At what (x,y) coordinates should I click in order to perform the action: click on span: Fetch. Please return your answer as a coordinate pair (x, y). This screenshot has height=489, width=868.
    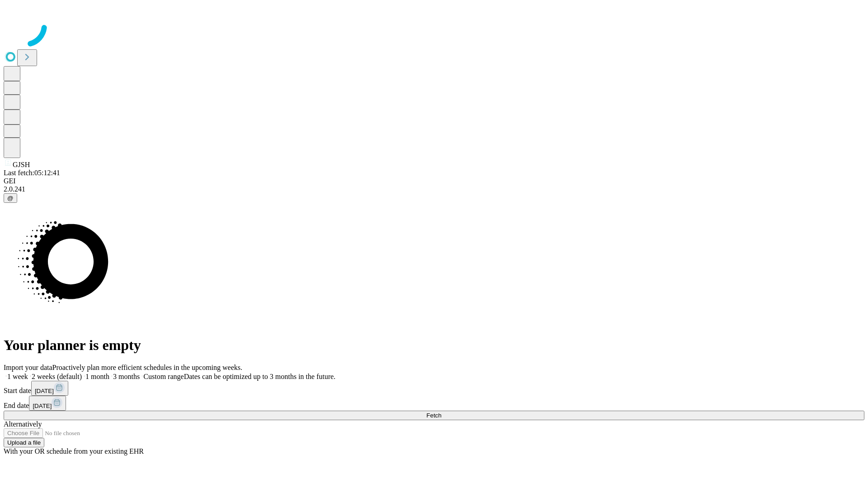
    Looking at the image, I should click on (434, 415).